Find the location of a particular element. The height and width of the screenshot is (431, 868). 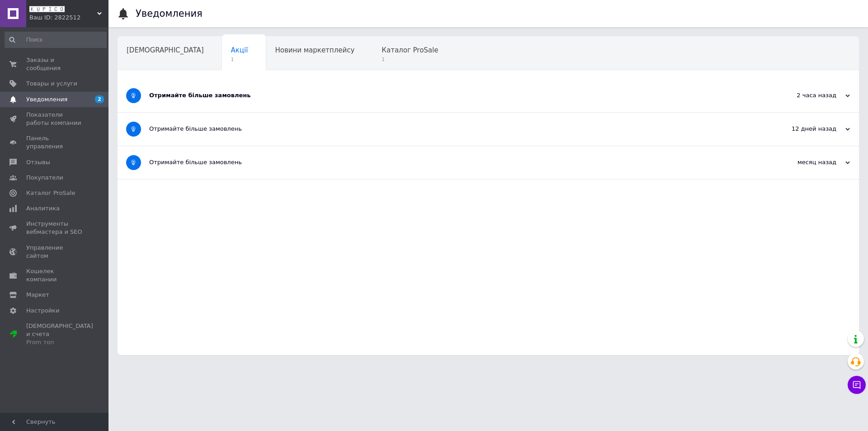

span: Отзывы is located at coordinates (38, 162).